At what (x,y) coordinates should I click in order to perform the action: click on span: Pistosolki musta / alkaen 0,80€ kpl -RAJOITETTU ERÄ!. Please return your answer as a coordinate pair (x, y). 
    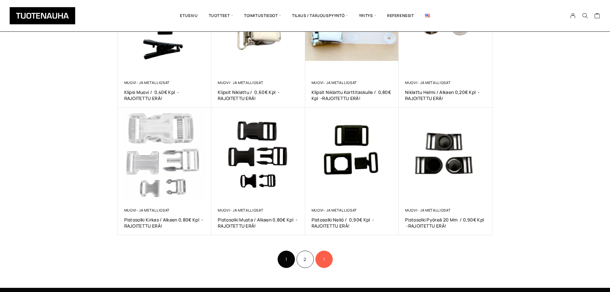
    Looking at the image, I should click on (258, 223).